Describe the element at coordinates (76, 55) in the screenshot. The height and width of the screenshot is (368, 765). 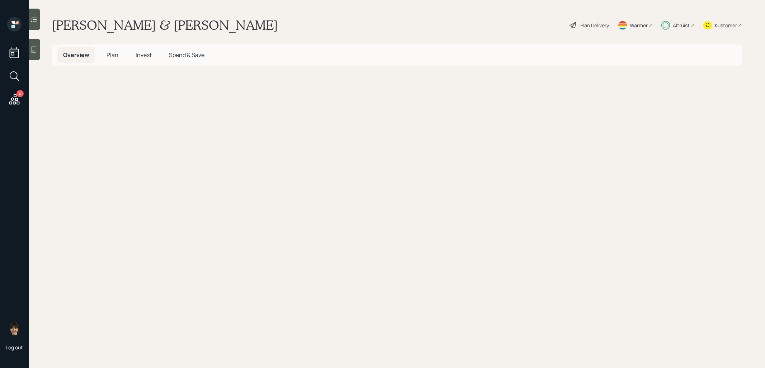
I see `span: Overview` at that location.